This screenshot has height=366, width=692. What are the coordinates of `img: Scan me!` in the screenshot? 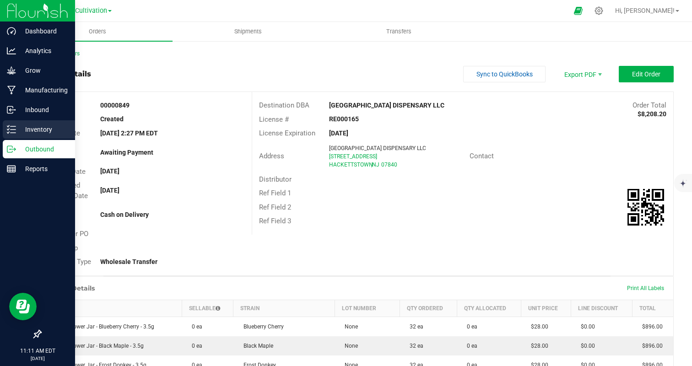 It's located at (645, 207).